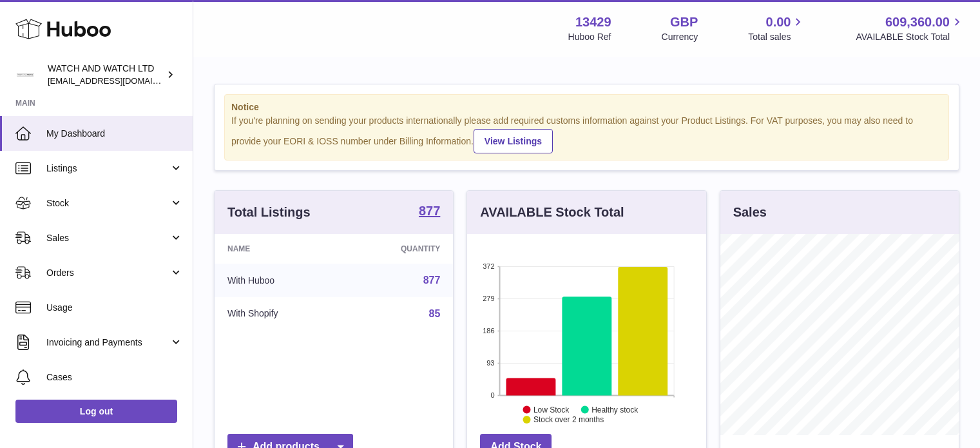 This screenshot has width=980, height=448. Describe the element at coordinates (513, 142) in the screenshot. I see `a: View Listings` at that location.